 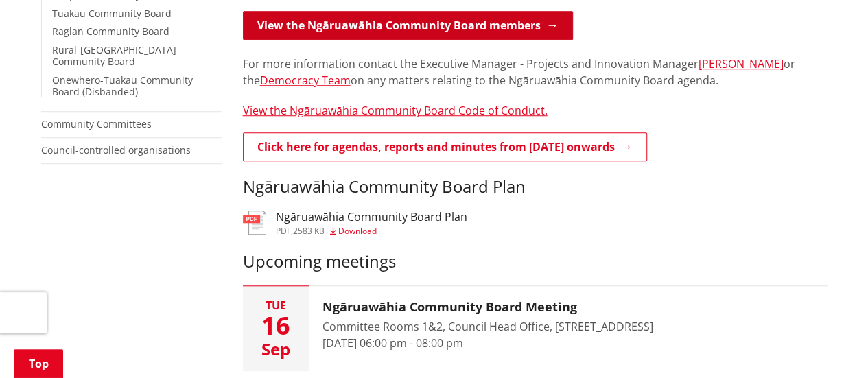 I want to click on div: Sep, so click(x=276, y=350).